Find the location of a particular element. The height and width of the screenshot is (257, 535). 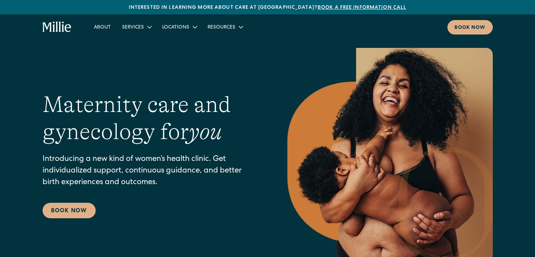

a: Book now is located at coordinates (470, 27).